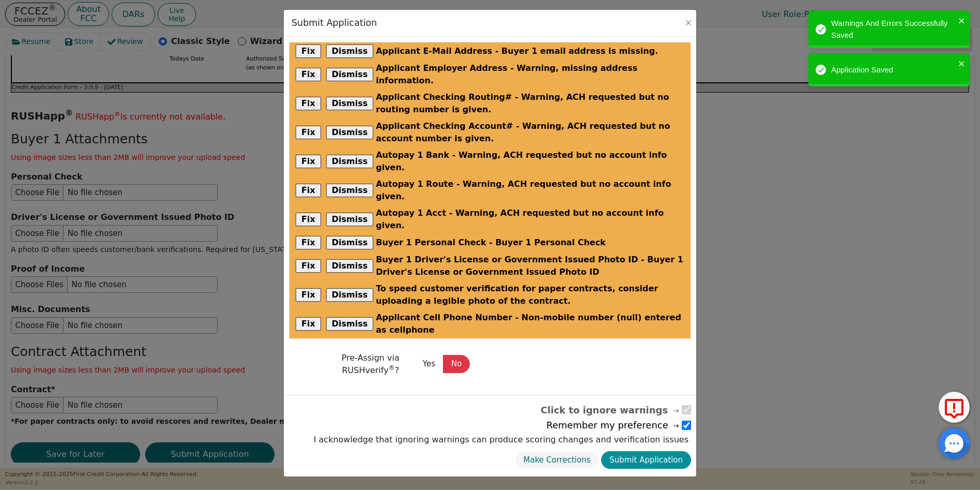 The image size is (980, 490). What do you see at coordinates (457, 364) in the screenshot?
I see `button: No` at bounding box center [457, 364].